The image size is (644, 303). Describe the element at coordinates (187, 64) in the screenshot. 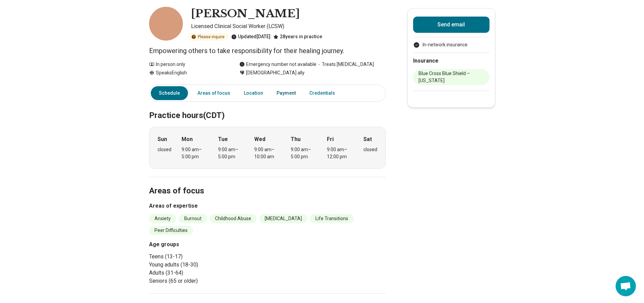

I see `div: In person only` at that location.